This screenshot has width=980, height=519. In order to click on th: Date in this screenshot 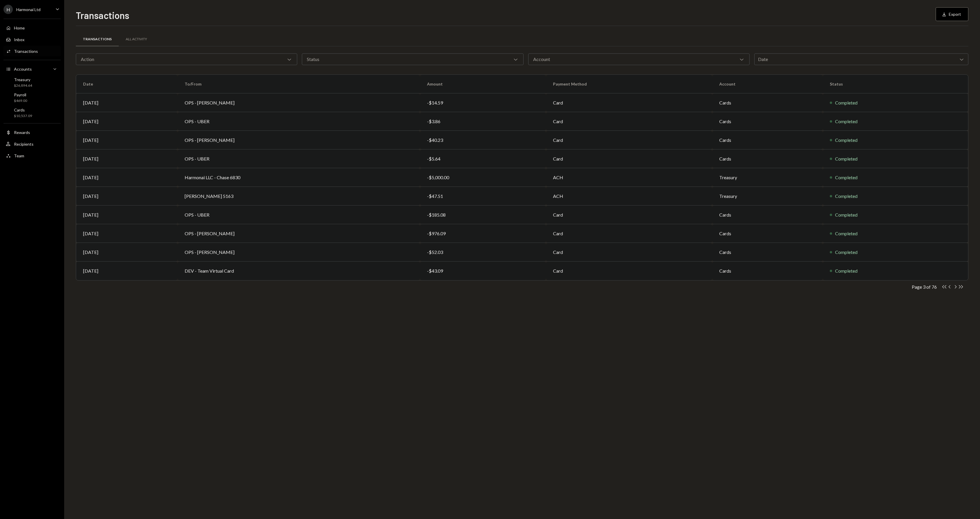, I will do `click(127, 84)`.